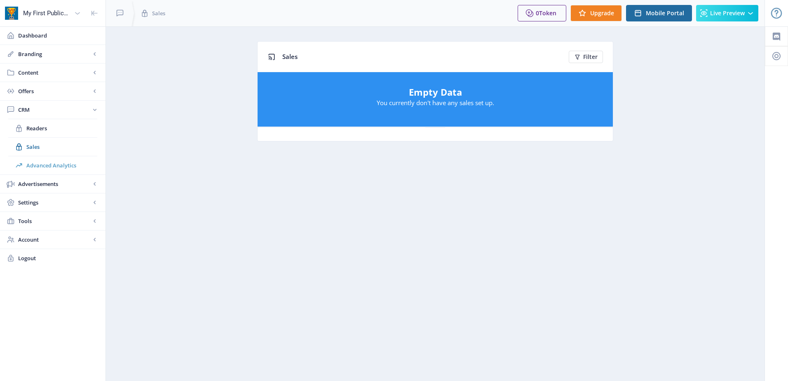 The width and height of the screenshot is (788, 381). What do you see at coordinates (727, 13) in the screenshot?
I see `button: Live Preview` at bounding box center [727, 13].